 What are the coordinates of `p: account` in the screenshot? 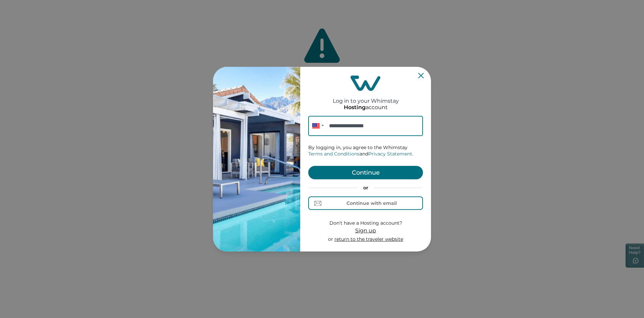 It's located at (366, 107).